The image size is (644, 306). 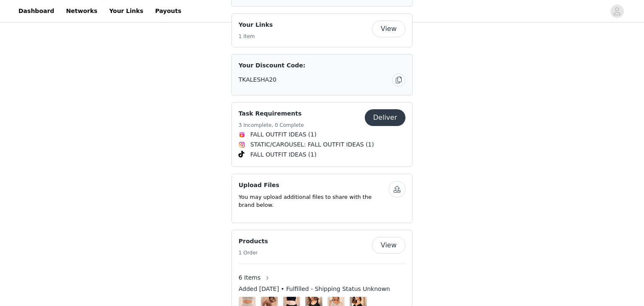 I want to click on a: View, so click(x=389, y=245).